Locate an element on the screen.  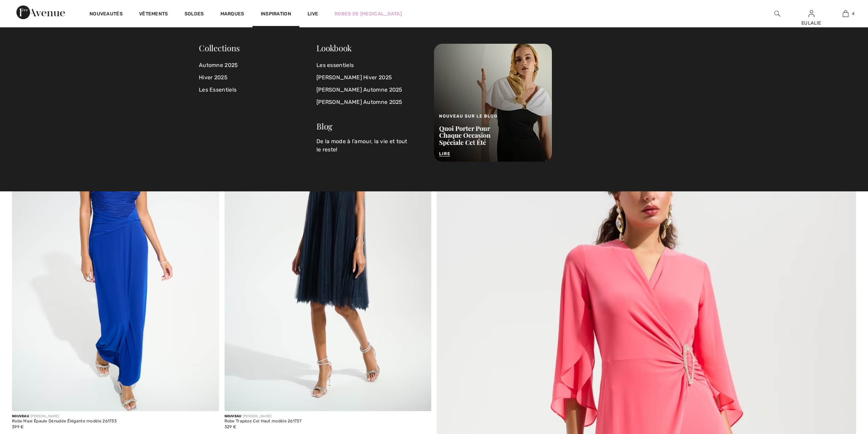
a: Les Essentiels is located at coordinates (258, 90).